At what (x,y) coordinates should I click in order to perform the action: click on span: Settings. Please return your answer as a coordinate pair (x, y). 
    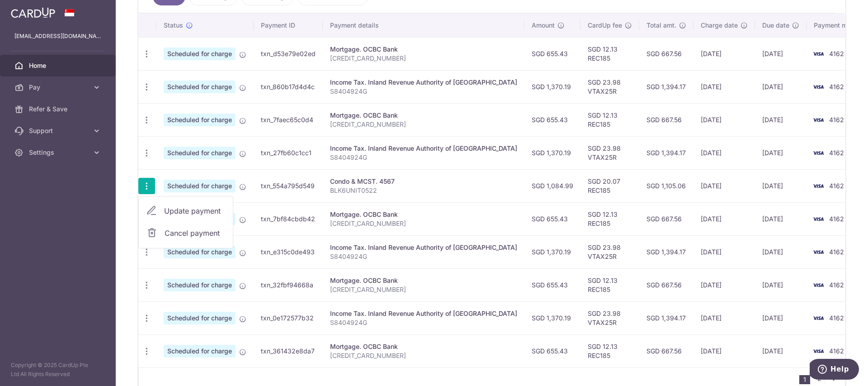
    Looking at the image, I should click on (59, 152).